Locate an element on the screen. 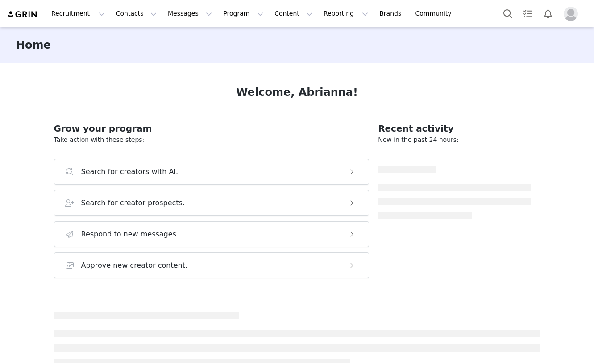  button: Search for creator prospects. is located at coordinates (211, 203).